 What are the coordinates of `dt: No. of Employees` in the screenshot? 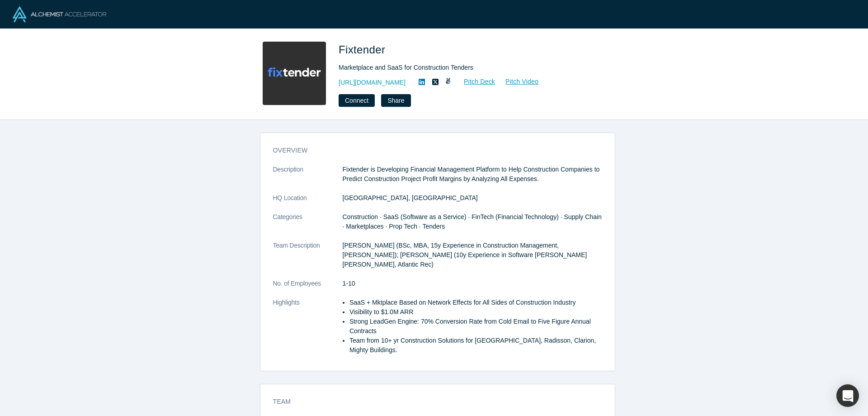 It's located at (308, 288).